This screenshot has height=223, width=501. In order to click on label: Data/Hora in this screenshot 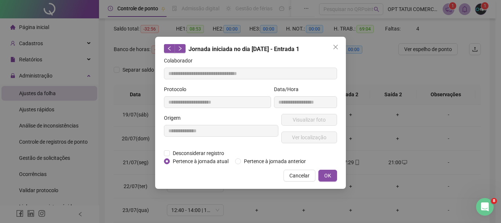, I will do `click(289, 89)`.